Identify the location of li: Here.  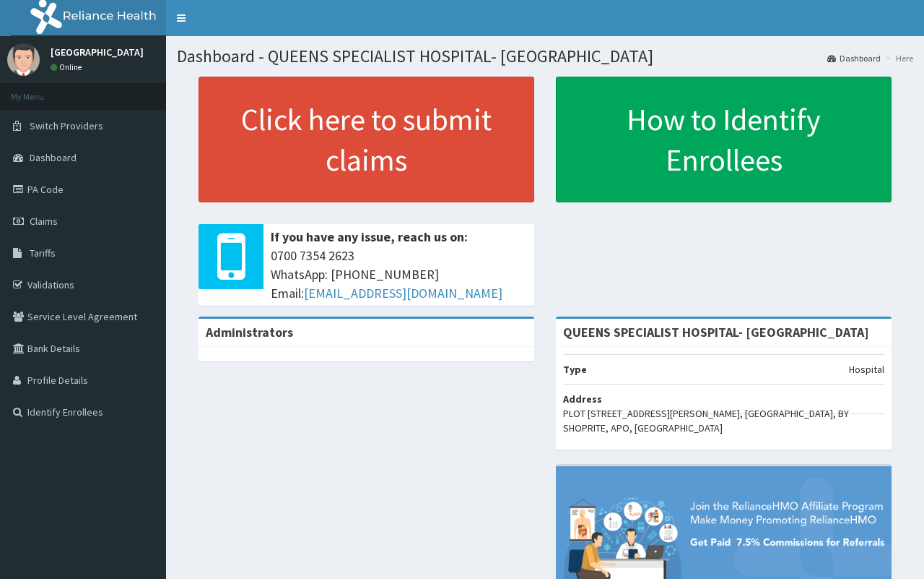
(898, 58).